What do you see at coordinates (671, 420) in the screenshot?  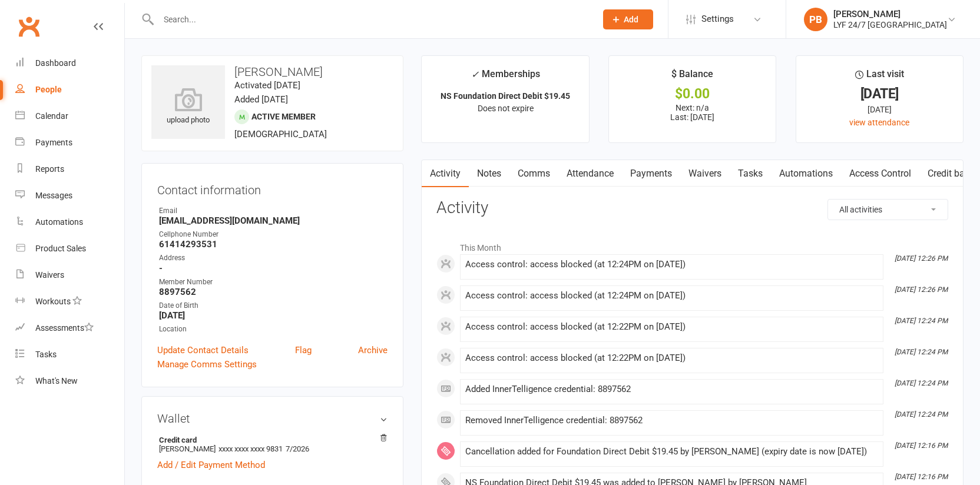 I see `div: Removed InnerTelligence credential: 8897562` at bounding box center [671, 420].